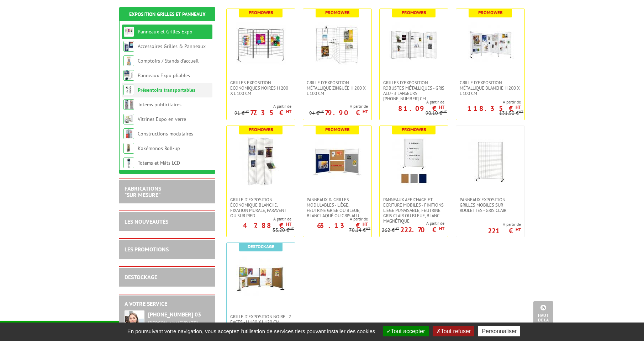 This screenshot has height=341, width=644. I want to click on img: Grilles d'exposition robustes métalliques - gris alu - 3 largeurs 70-100-120 cm, so click(414, 45).